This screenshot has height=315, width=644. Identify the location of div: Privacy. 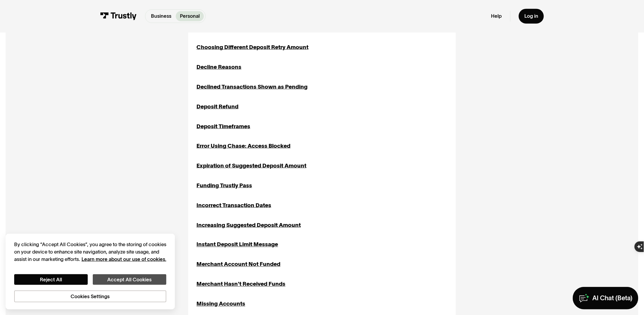
(90, 272).